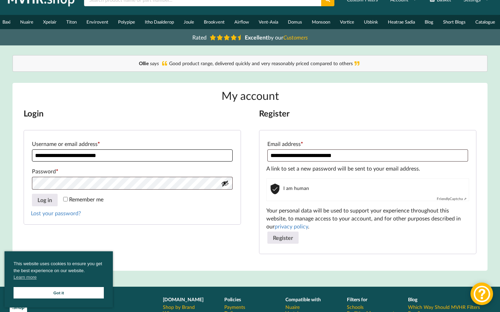 This screenshot has width=500, height=312. Describe the element at coordinates (295, 22) in the screenshot. I see `a: Domus` at that location.